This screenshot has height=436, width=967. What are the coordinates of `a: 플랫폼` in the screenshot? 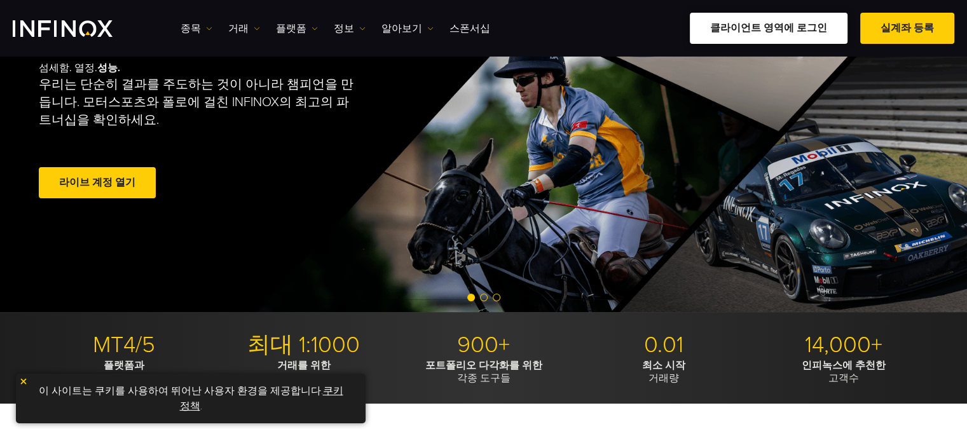 It's located at (297, 29).